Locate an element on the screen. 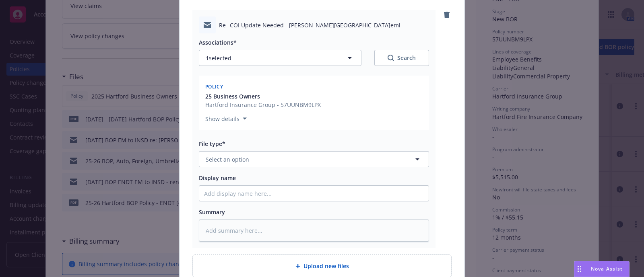 The image size is (644, 277). button: Select an option is located at coordinates (314, 159).